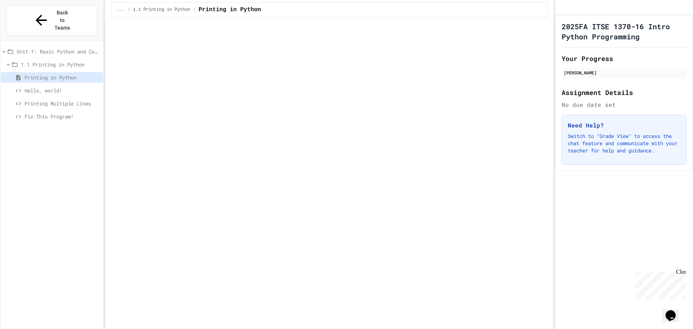 This screenshot has width=693, height=329. I want to click on div: Chat with us now!Close, so click(26, 24).